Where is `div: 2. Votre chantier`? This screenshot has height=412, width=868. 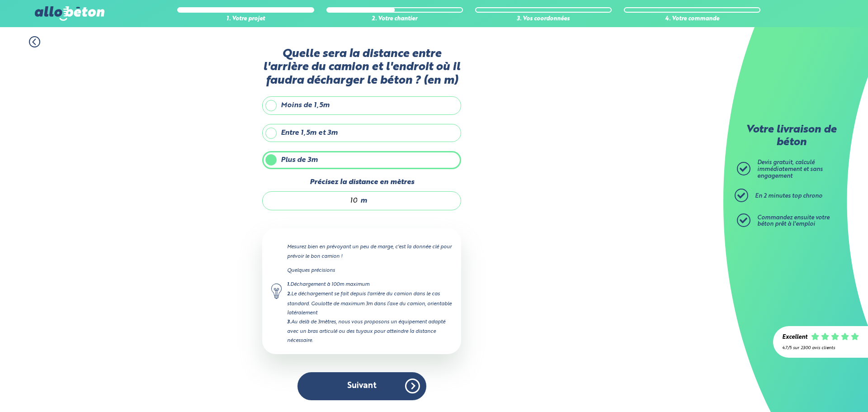
div: 2. Votre chantier is located at coordinates (394, 19).